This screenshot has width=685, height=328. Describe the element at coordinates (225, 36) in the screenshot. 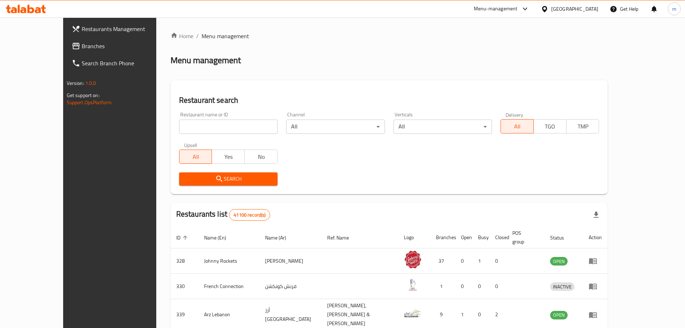

I see `span: Menu management` at that location.